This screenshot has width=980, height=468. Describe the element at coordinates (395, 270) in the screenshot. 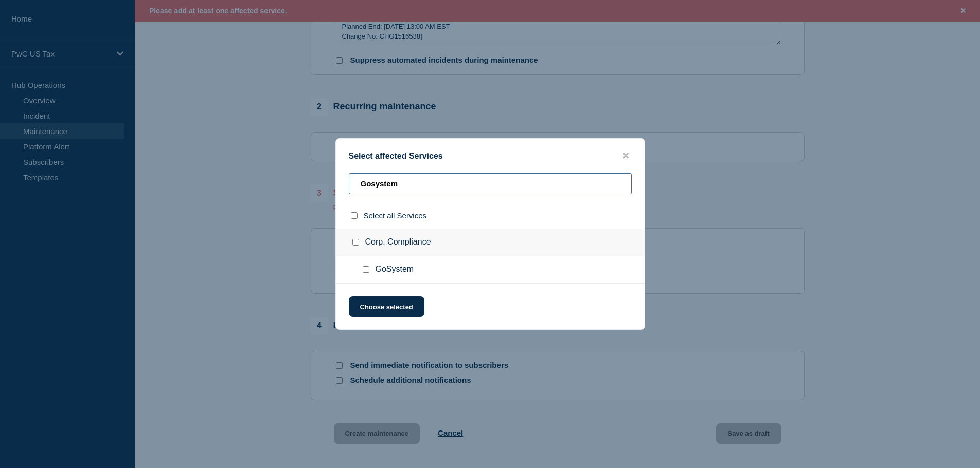

I see `span: GoSystem` at that location.